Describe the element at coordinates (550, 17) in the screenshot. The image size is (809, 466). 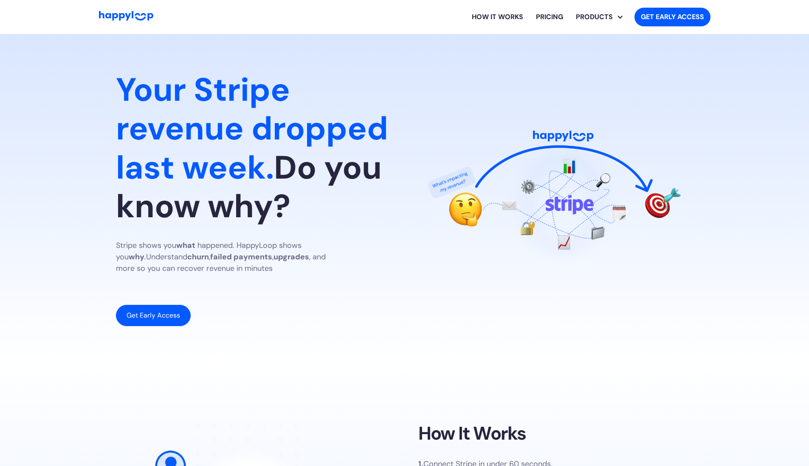
I see `a: View HappyLoop pricing plans` at that location.